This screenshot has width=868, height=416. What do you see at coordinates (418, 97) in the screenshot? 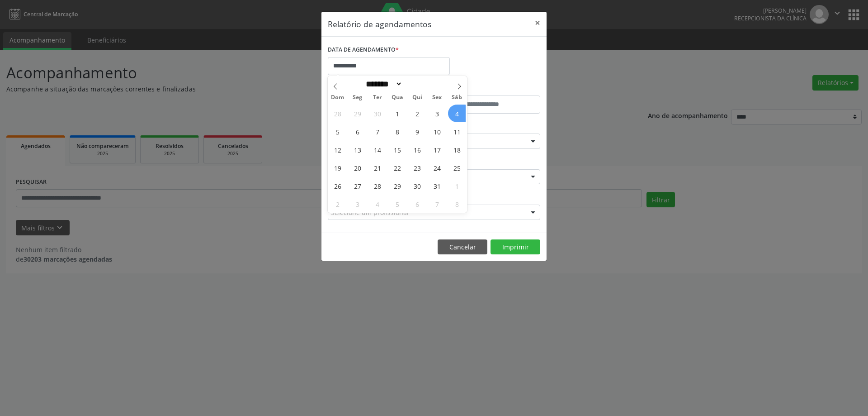
I see `span: Qui` at bounding box center [418, 97].